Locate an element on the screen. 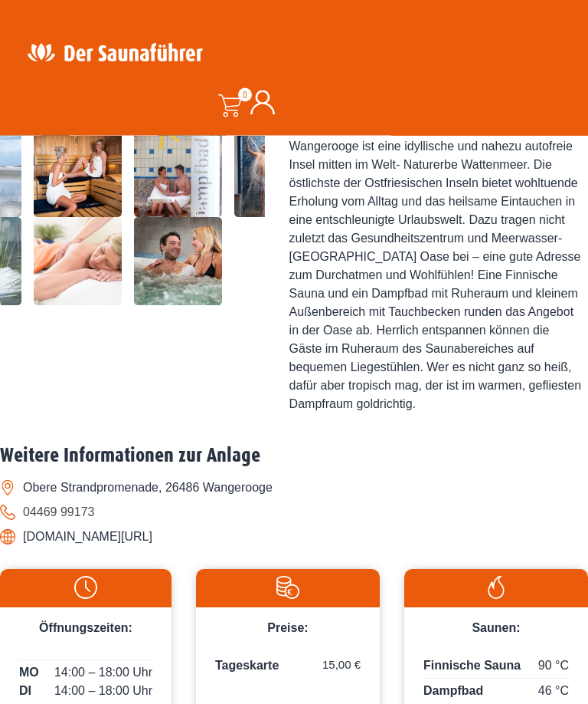  span: DI is located at coordinates (26, 692).